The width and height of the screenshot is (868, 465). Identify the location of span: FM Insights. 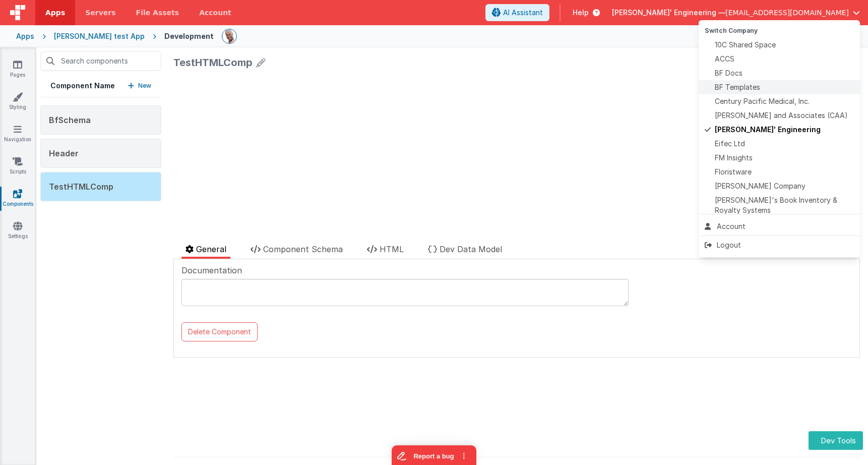
(733, 158).